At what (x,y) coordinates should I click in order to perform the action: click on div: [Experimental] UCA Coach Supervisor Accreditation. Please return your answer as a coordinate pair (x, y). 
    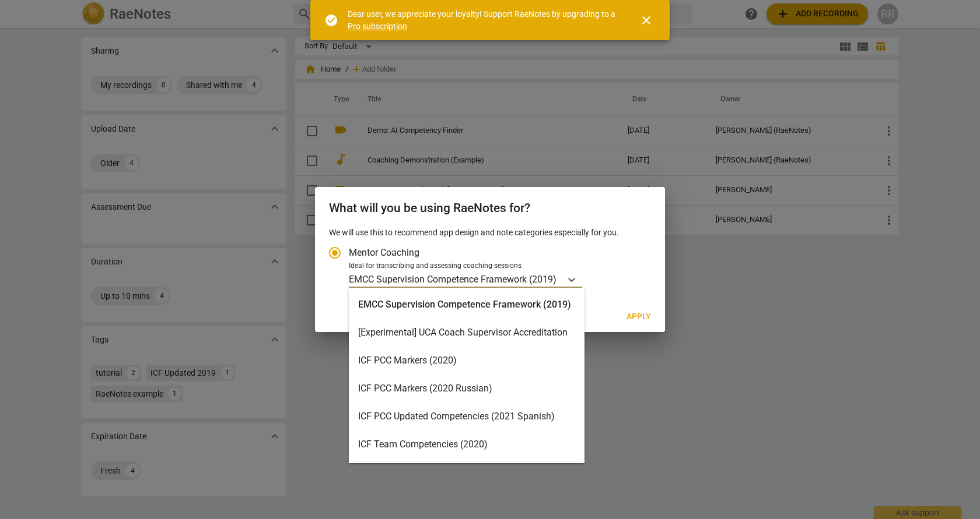
    Looking at the image, I should click on (467, 333).